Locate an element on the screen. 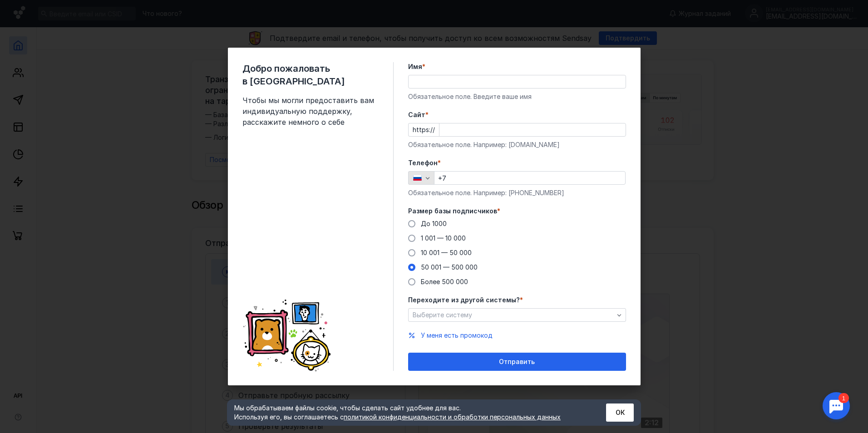 The image size is (868, 433). span: Более 500 000 is located at coordinates (445, 281).